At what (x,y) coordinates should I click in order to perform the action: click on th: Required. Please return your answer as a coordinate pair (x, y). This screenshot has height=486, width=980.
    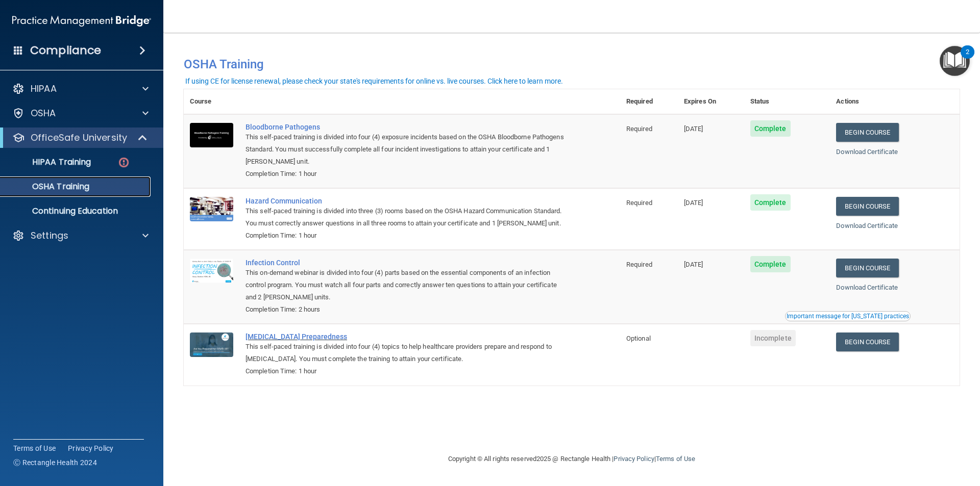
    Looking at the image, I should click on (649, 102).